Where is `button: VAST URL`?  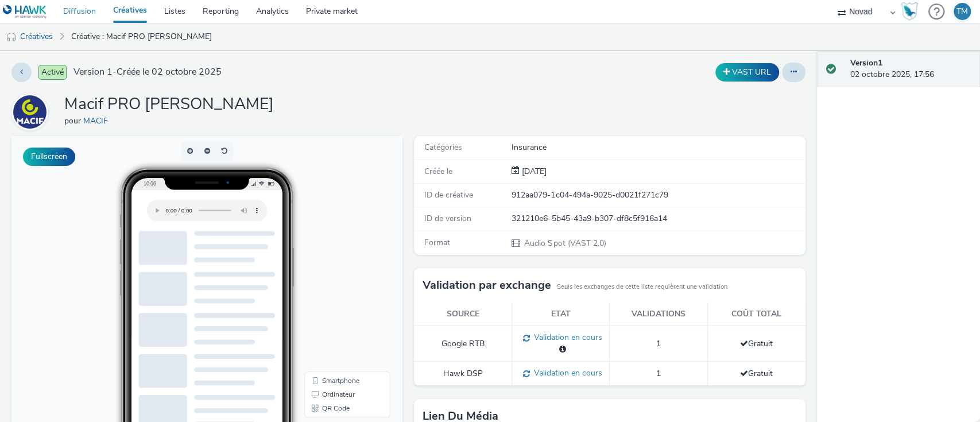
button: VAST URL is located at coordinates (747, 72).